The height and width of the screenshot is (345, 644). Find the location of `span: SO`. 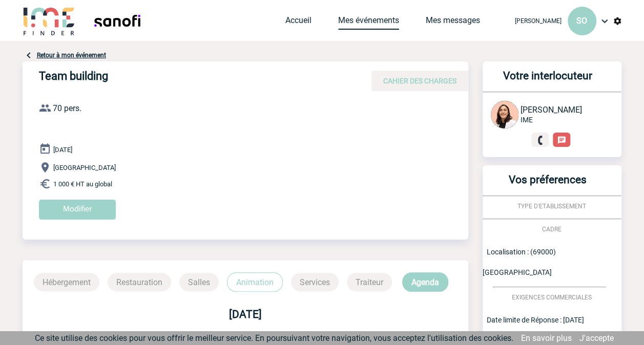

span: SO is located at coordinates (582, 21).